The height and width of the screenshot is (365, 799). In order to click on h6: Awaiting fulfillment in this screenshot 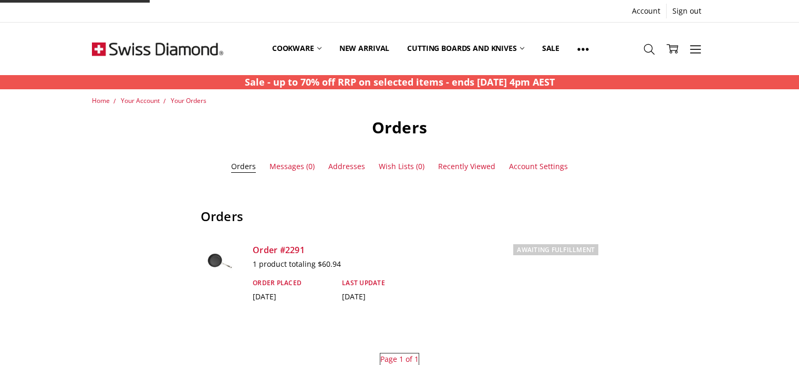, I will do `click(555, 249)`.